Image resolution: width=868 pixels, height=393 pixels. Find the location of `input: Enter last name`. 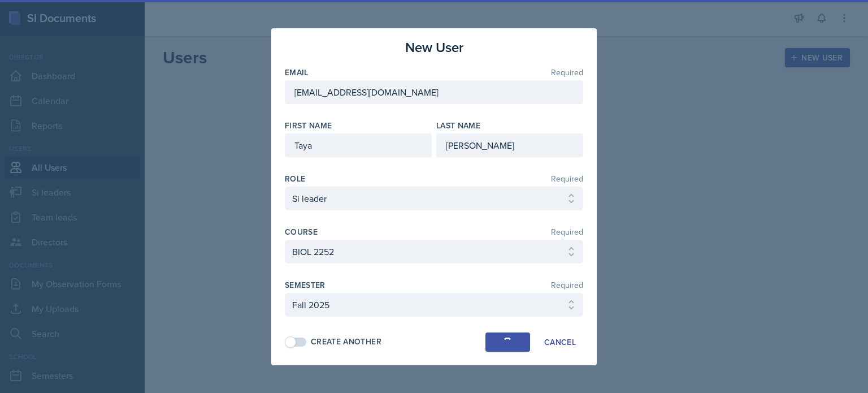

input: Enter last name is located at coordinates (510, 145).